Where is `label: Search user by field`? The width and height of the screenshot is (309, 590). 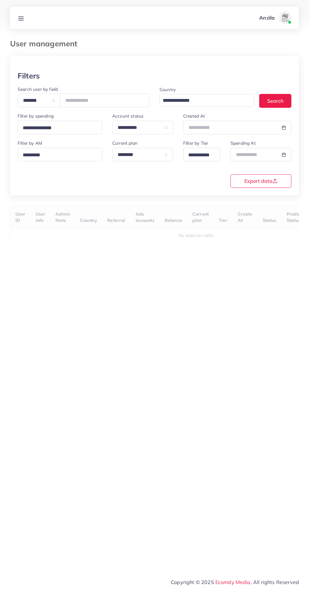 label: Search user by field is located at coordinates (38, 89).